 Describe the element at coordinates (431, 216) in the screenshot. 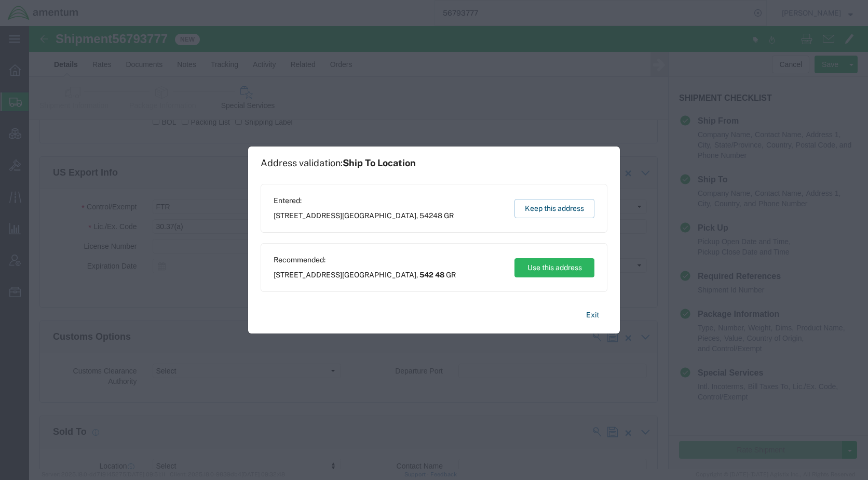

I see `span: 54248` at that location.